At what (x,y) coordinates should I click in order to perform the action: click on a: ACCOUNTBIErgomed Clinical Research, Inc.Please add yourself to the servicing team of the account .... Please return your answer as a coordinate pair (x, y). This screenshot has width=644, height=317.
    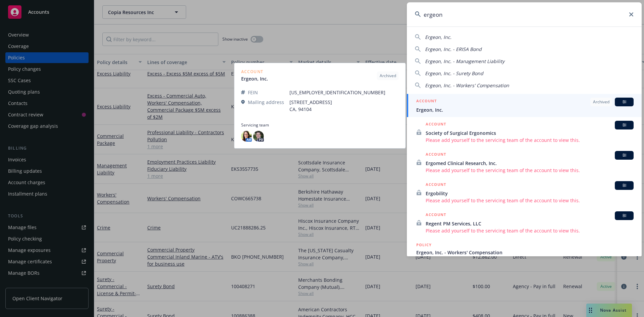
    Looking at the image, I should click on (524, 162).